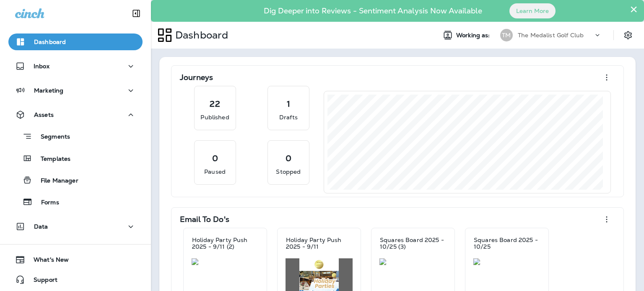 The width and height of the screenshot is (644, 291). I want to click on p: Holiday Party Push 2025 - 9/11 (2), so click(225, 243).